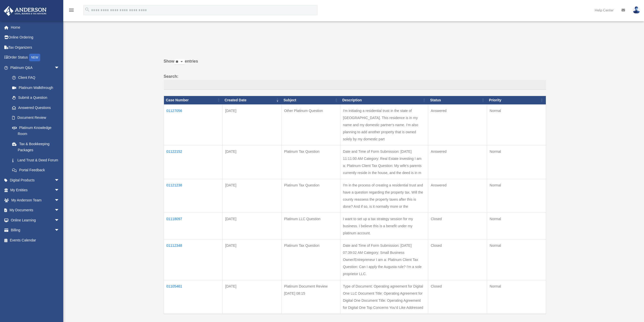 Image resolution: width=644 pixels, height=322 pixels. I want to click on a: Portal Feedback, so click(35, 170).